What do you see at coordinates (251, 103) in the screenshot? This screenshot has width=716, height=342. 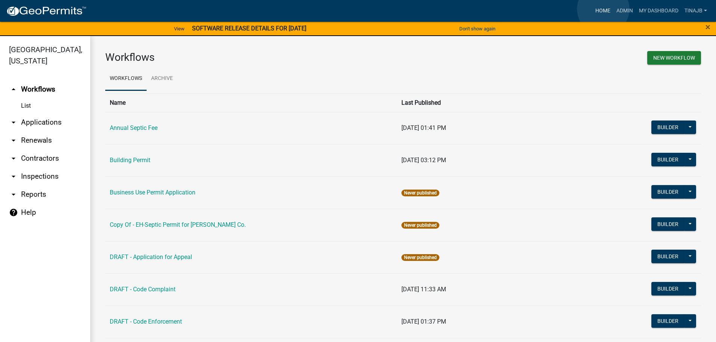 I see `th: Name` at bounding box center [251, 103].